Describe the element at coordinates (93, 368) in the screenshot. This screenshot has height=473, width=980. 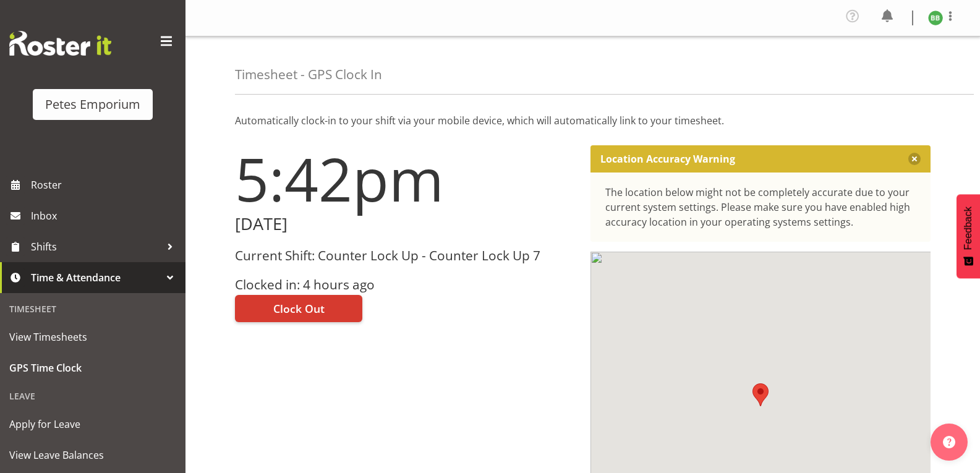
I see `a: GPS Time Clock` at that location.